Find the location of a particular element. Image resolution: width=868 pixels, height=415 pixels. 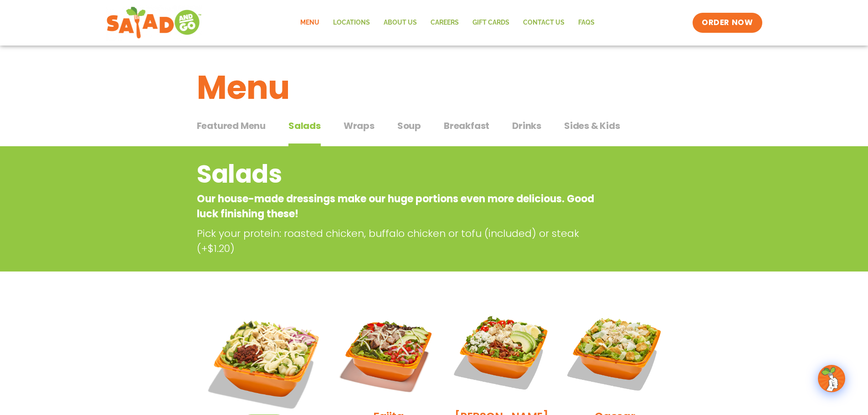

h1: Menu is located at coordinates (434, 88).